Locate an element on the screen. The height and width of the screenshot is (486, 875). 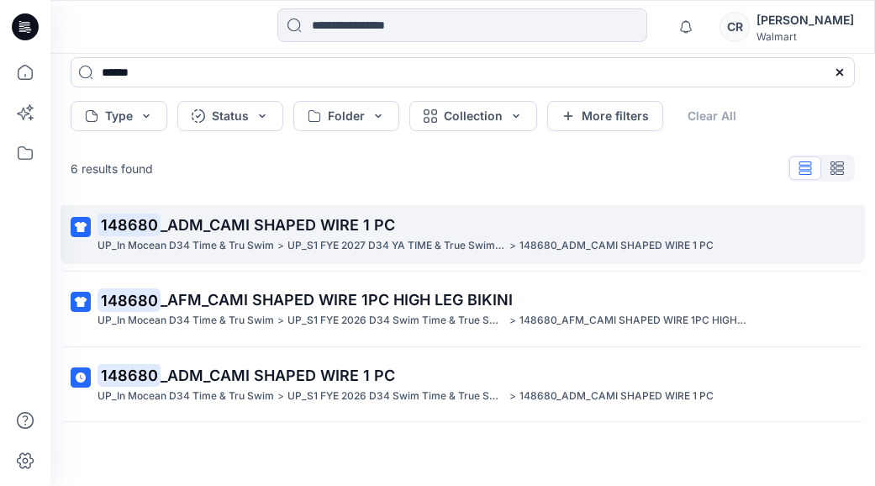
p: 6 results found is located at coordinates (112, 168).